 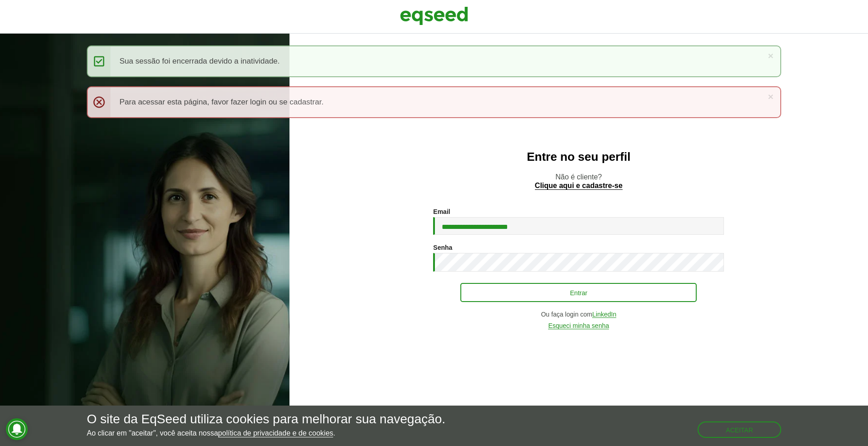 What do you see at coordinates (266, 433) in the screenshot?
I see `p: Ao clicar em "aceitar", você aceita nossa .` at bounding box center [266, 433].